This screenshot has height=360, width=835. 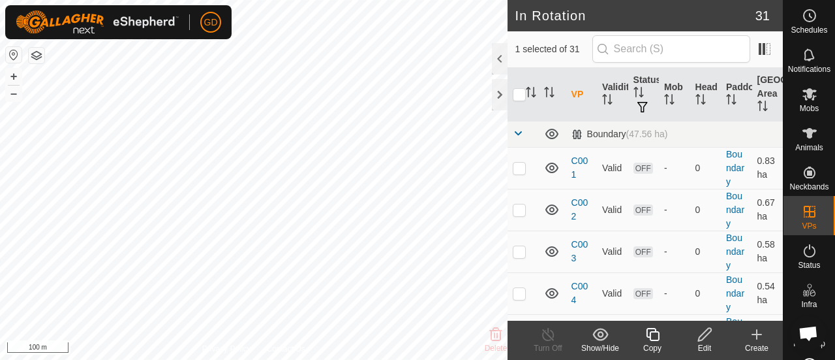 What do you see at coordinates (97, 22) in the screenshot?
I see `img: Gallagher Logo` at bounding box center [97, 22].